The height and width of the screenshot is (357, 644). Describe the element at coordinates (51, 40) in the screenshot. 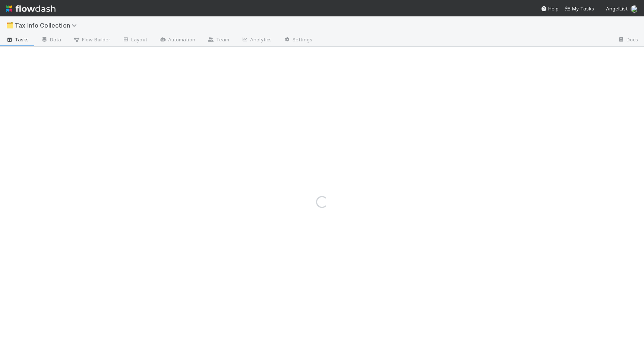

I see `a: Data` at that location.